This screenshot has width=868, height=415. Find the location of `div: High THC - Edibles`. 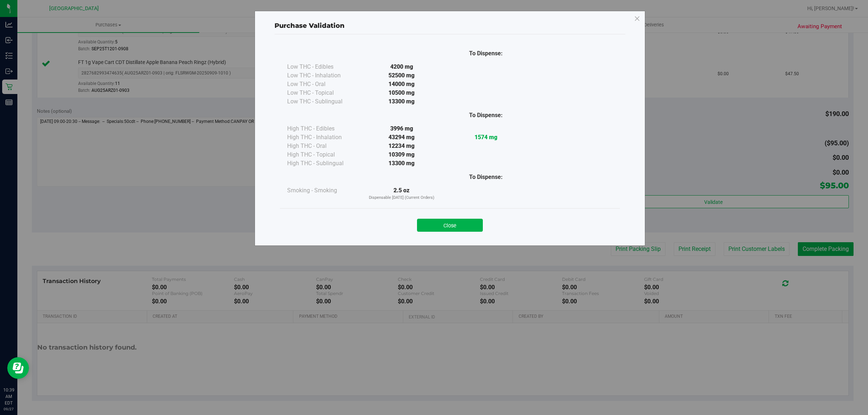

div: High THC - Edibles is located at coordinates (323, 129).